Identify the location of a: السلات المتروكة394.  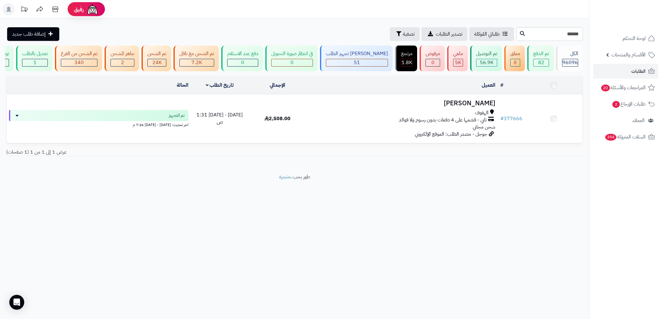
(625, 137).